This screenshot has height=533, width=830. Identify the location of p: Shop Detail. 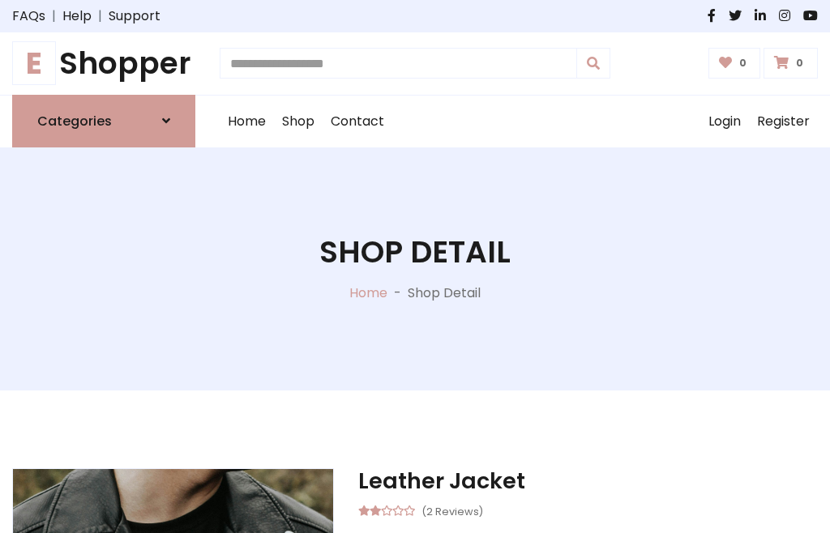
(444, 293).